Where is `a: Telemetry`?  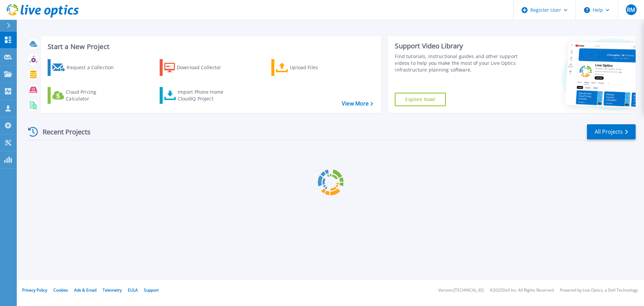
a: Telemetry is located at coordinates (112, 290).